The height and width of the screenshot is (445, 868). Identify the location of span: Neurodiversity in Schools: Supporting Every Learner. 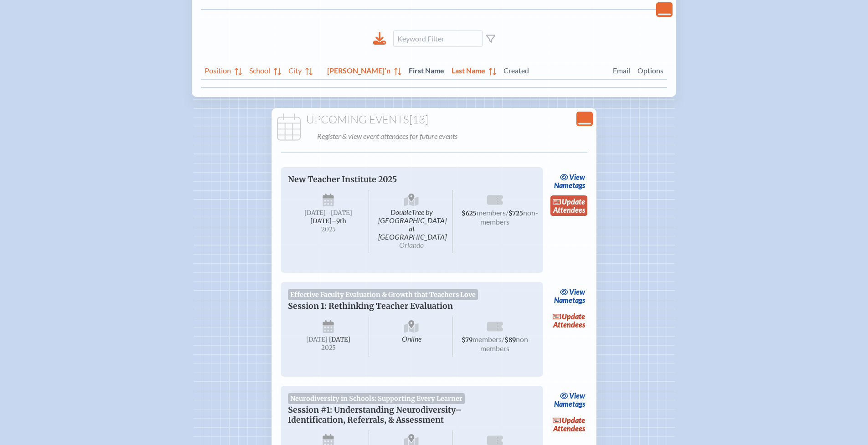
(377, 398).